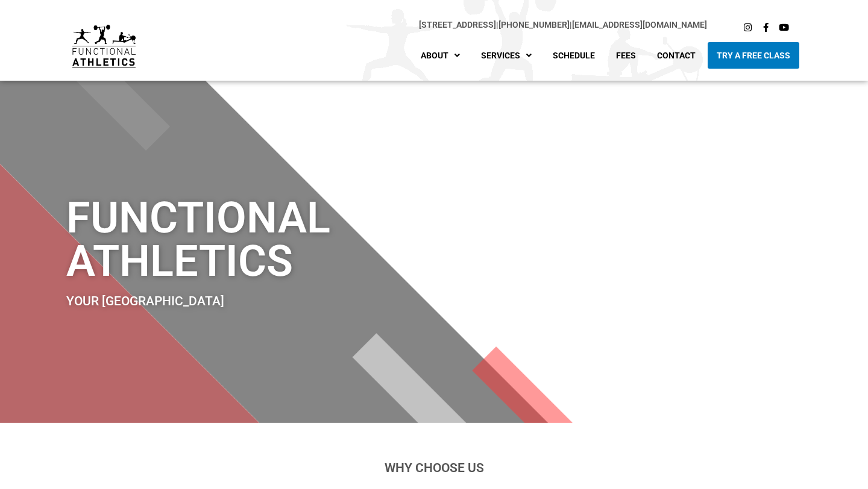 Image resolution: width=868 pixels, height=489 pixels. What do you see at coordinates (676, 56) in the screenshot?
I see `a: Contact` at bounding box center [676, 56].